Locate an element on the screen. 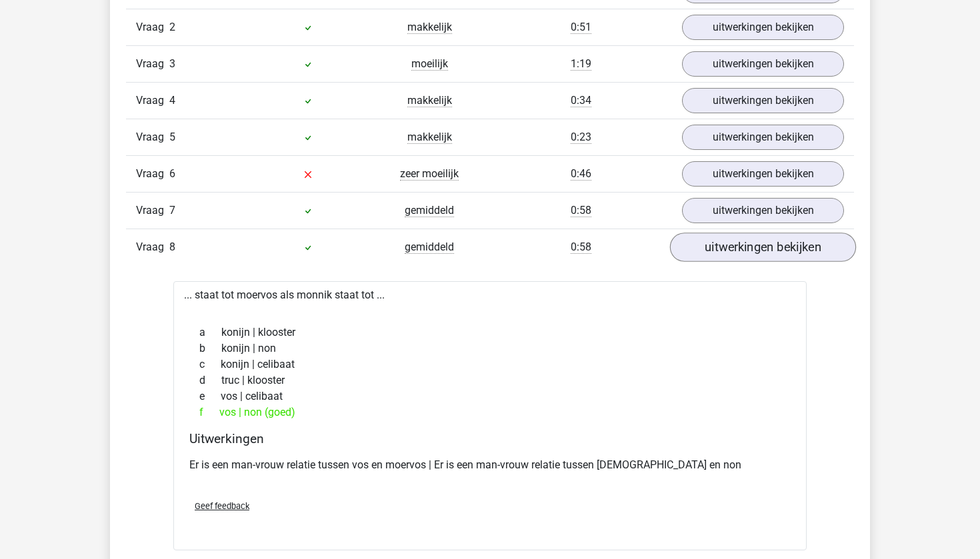 Image resolution: width=980 pixels, height=559 pixels. span: b is located at coordinates (210, 348).